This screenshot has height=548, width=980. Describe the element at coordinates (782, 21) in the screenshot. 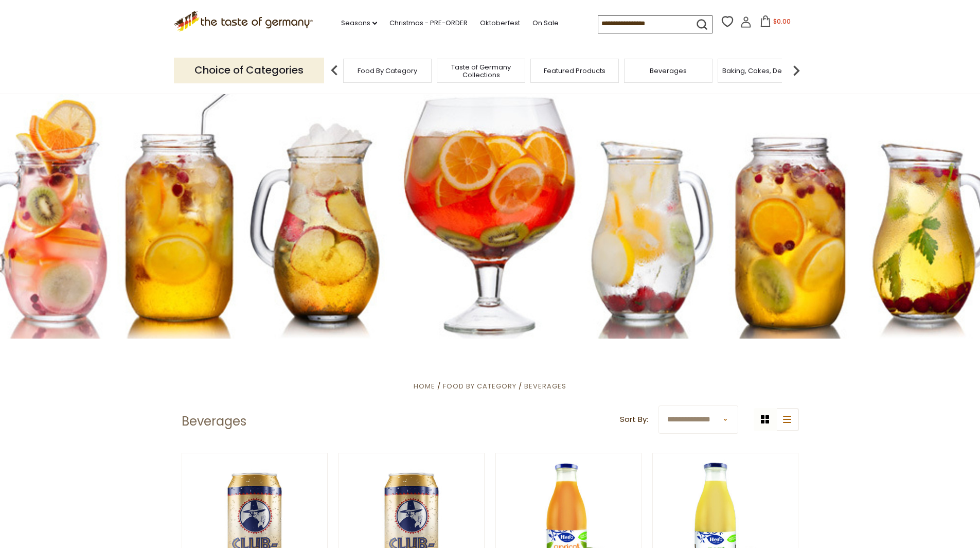

I see `span: $0.00` at that location.